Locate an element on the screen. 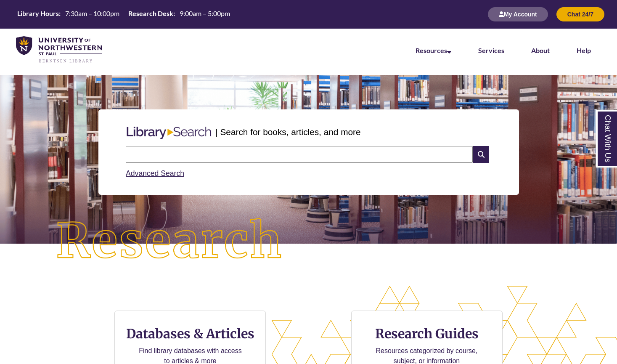  a: About is located at coordinates (541, 50).